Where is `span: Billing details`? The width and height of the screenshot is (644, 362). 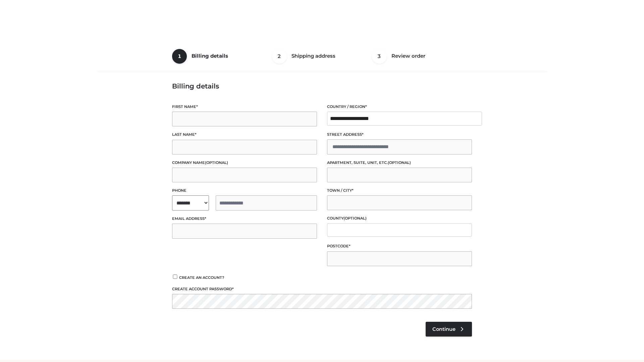 span: Billing details is located at coordinates (210, 56).